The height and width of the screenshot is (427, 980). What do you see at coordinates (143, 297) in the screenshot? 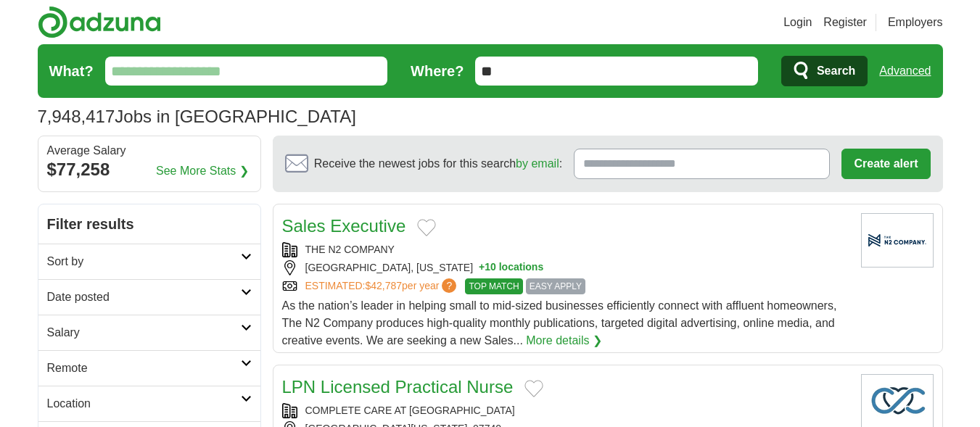
I see `h2: Date posted` at bounding box center [143, 297].